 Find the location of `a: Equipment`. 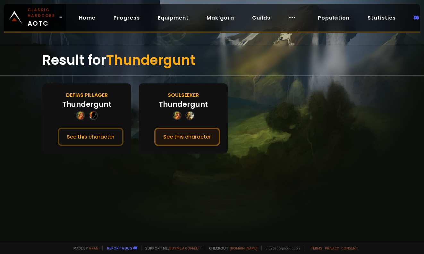

a: Equipment is located at coordinates (173, 18).